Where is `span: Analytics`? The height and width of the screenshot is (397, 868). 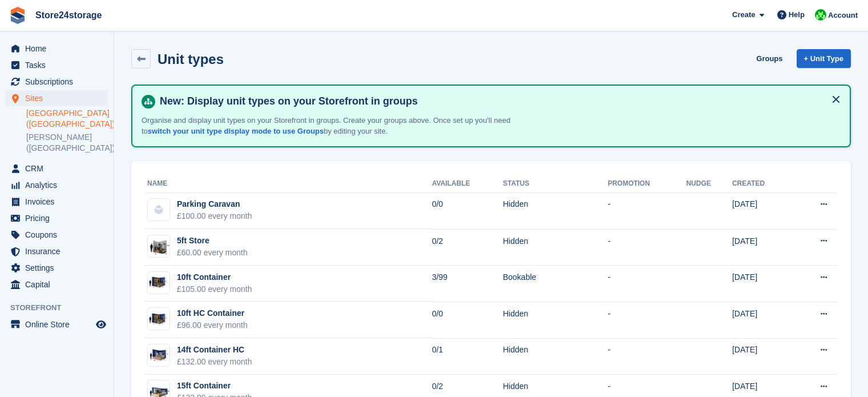
span: Analytics is located at coordinates (59, 185).